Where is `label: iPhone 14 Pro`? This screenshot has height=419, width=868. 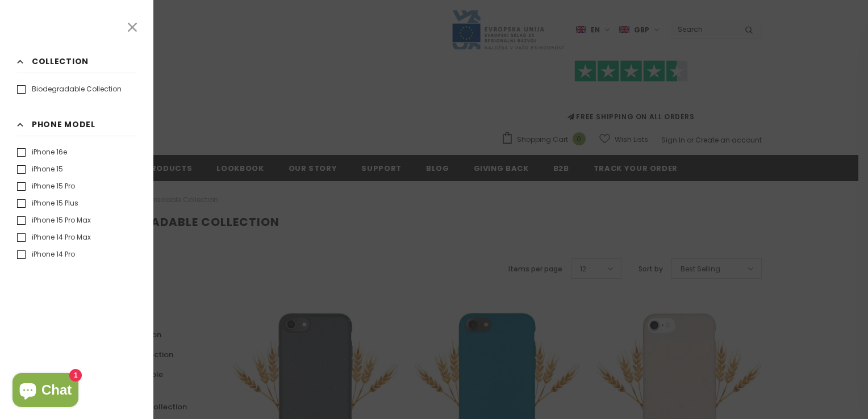 label: iPhone 14 Pro is located at coordinates (46, 254).